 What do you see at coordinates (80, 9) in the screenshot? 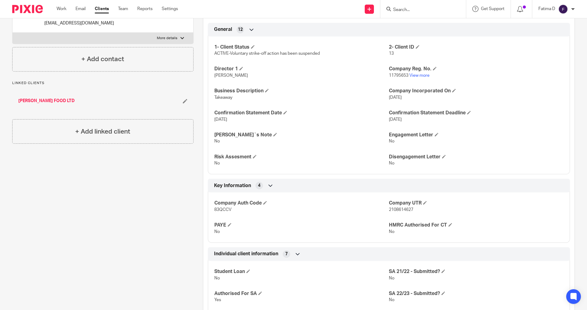
I see `a: Email` at bounding box center [80, 9].